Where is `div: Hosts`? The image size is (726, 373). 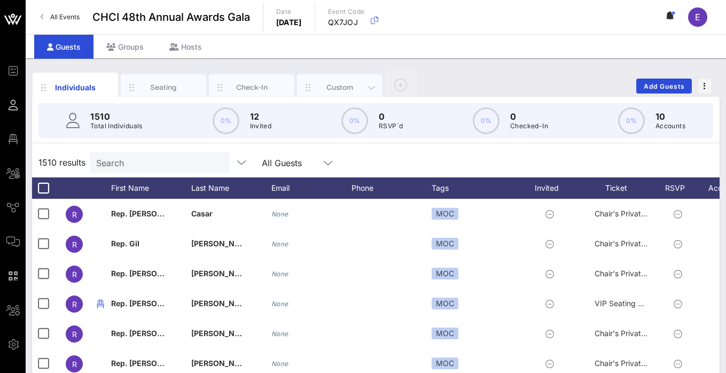
div: Hosts is located at coordinates (185, 47).